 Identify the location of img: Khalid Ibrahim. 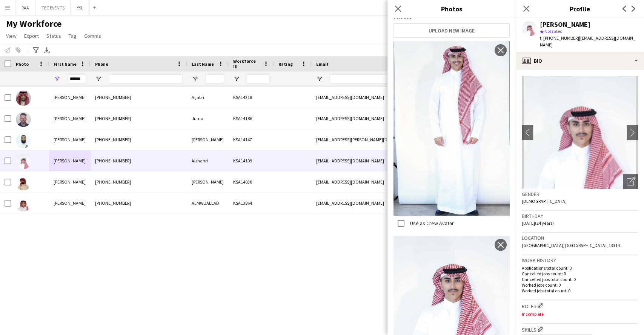
(23, 140).